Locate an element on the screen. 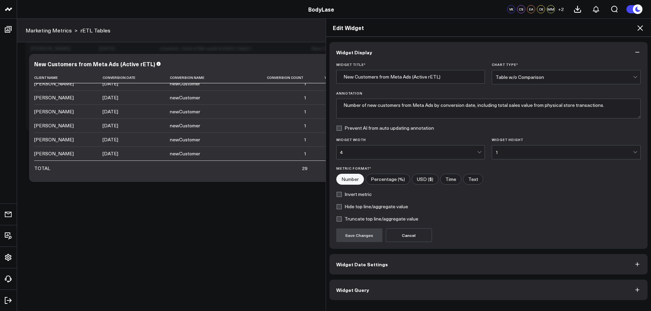 This screenshot has width=651, height=311. div: CS is located at coordinates (521, 9).